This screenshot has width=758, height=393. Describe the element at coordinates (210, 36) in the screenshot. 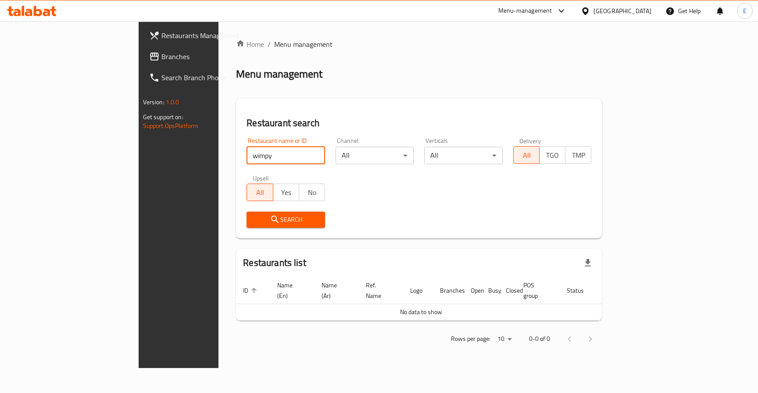

I see `span: Restaurants Management` at that location.